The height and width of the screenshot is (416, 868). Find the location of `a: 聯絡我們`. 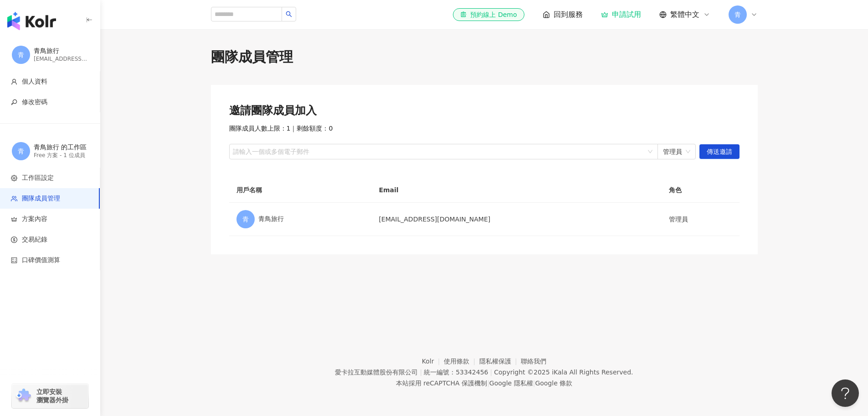

a: 聯絡我們 is located at coordinates (533, 360).